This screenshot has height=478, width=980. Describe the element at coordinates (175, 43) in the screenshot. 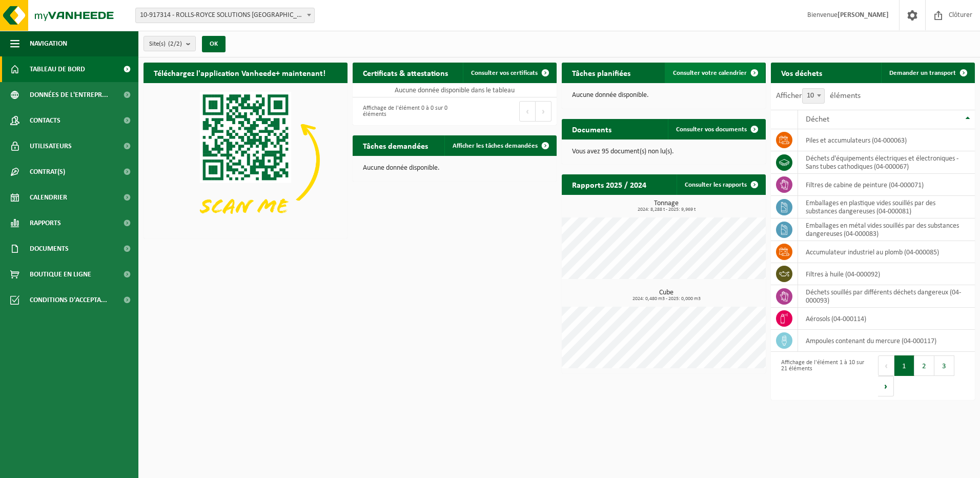

I see `count: (2/2)` at that location.